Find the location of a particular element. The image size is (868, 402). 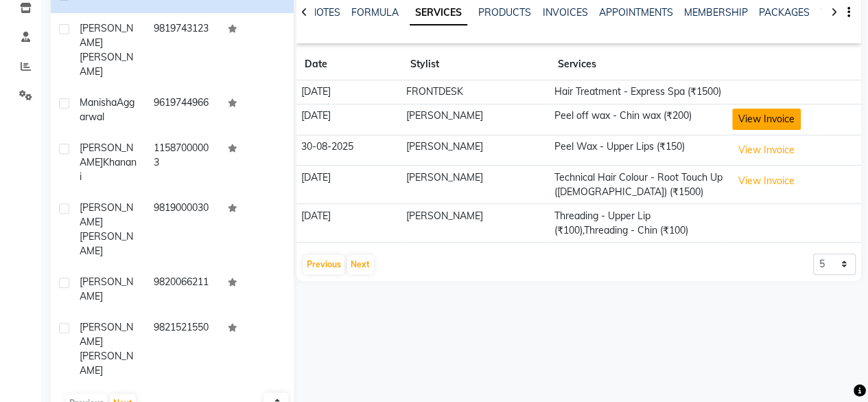

button: Previous is located at coordinates (324, 265).